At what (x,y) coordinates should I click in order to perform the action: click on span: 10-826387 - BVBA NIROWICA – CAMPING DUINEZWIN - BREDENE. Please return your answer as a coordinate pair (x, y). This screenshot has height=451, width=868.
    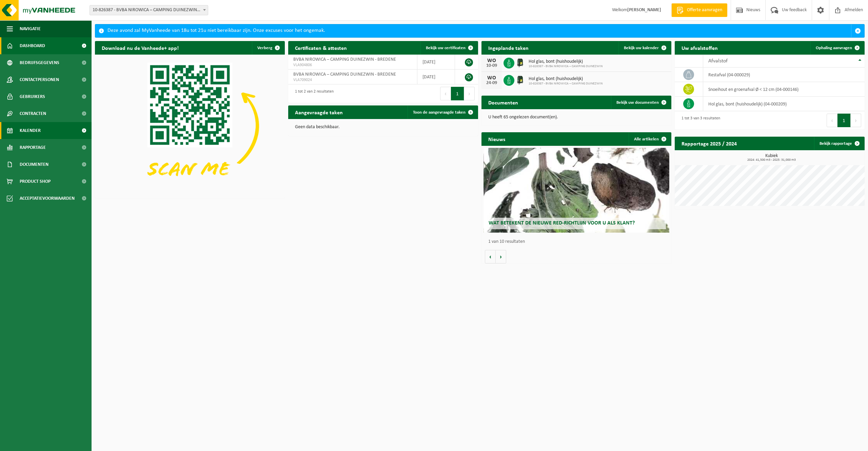
    Looking at the image, I should click on (149, 10).